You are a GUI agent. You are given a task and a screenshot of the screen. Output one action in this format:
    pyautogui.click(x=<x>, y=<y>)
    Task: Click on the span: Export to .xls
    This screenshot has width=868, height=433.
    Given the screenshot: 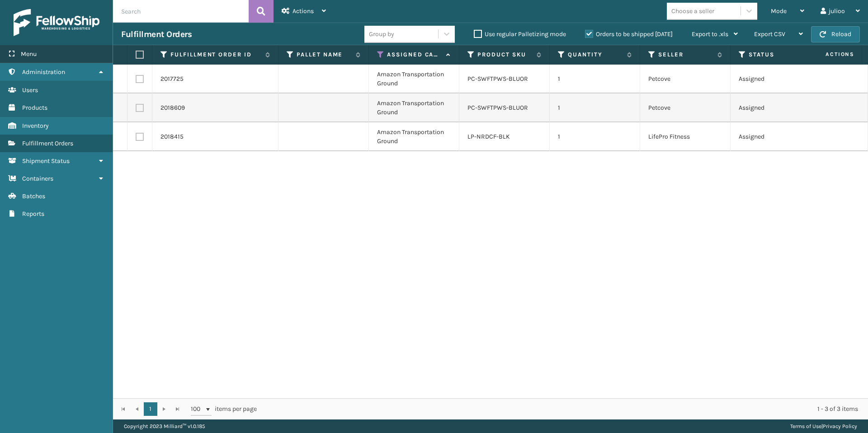 What is the action you would take?
    pyautogui.click(x=709, y=34)
    